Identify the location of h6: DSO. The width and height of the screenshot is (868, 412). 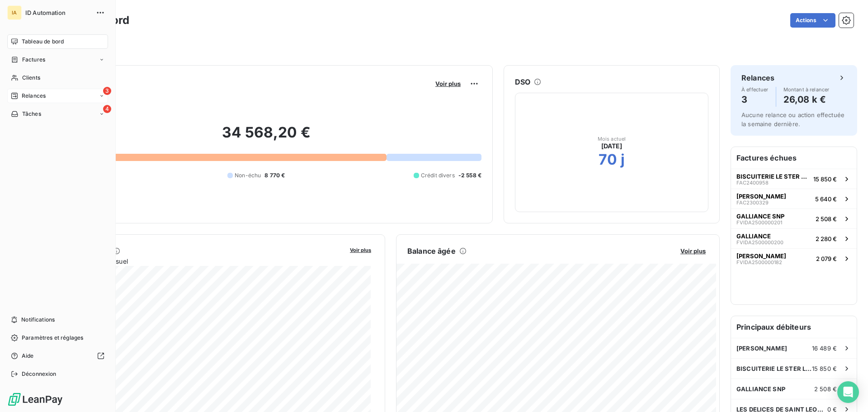
(522, 82).